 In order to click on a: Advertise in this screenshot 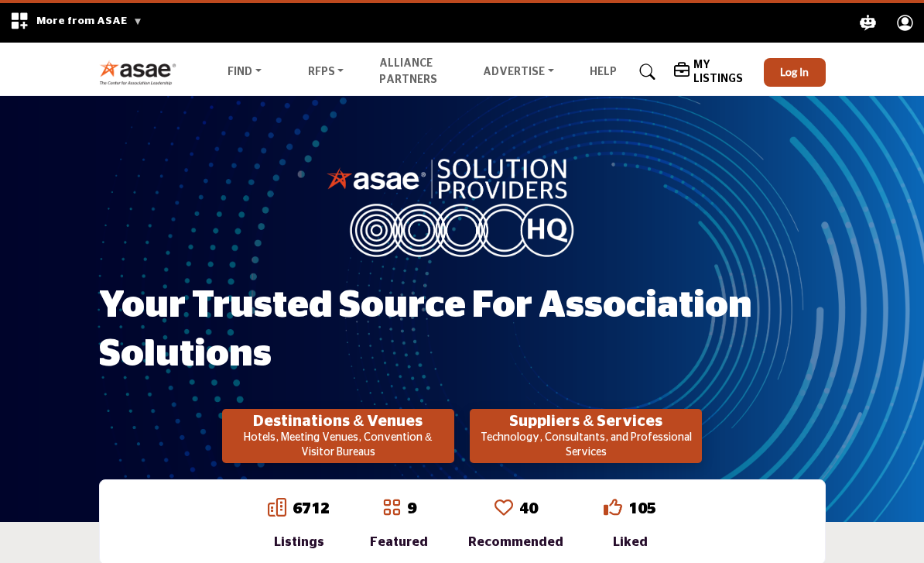, I will do `click(519, 72)`.